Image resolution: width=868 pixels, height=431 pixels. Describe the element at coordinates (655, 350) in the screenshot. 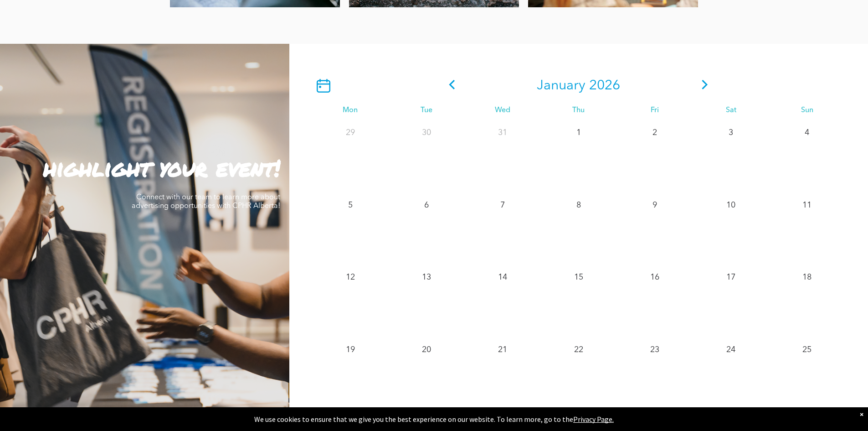

I see `p: 23` at that location.